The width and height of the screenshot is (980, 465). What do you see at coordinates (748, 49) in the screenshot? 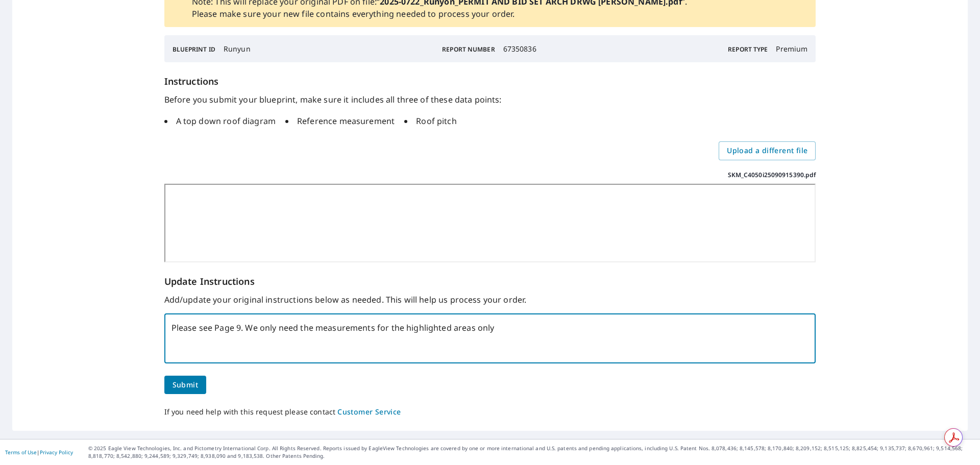
I see `p: Report Type` at bounding box center [748, 49].